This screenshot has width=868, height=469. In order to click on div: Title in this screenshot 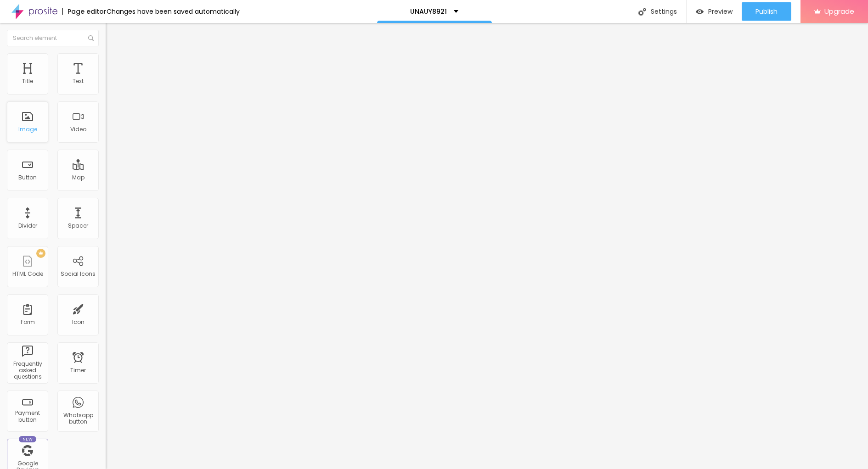, I will do `click(28, 81)`.